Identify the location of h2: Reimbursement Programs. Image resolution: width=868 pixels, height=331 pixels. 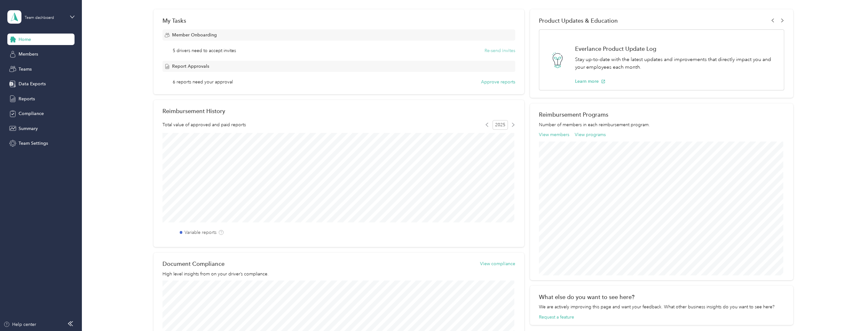
(661, 114).